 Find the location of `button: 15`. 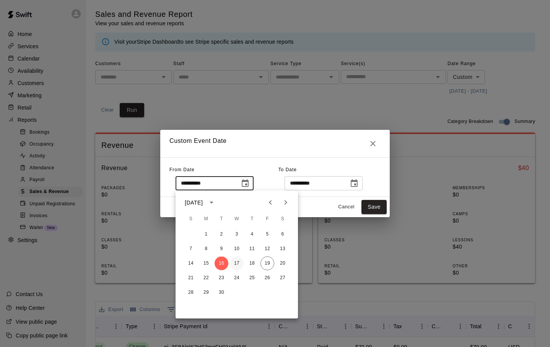

button: 15 is located at coordinates (206, 263).